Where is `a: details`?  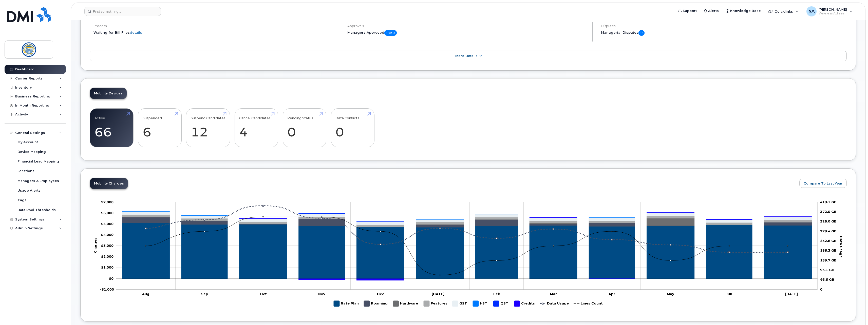
a: details is located at coordinates (136, 32).